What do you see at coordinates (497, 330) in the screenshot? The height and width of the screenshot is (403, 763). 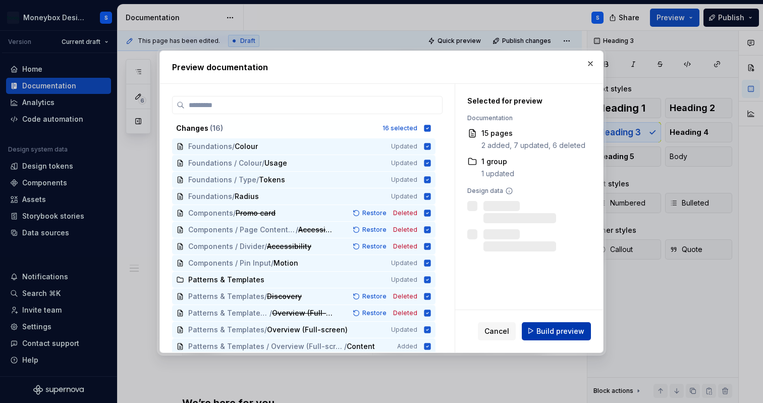 I see `button: Cancel` at bounding box center [497, 330].